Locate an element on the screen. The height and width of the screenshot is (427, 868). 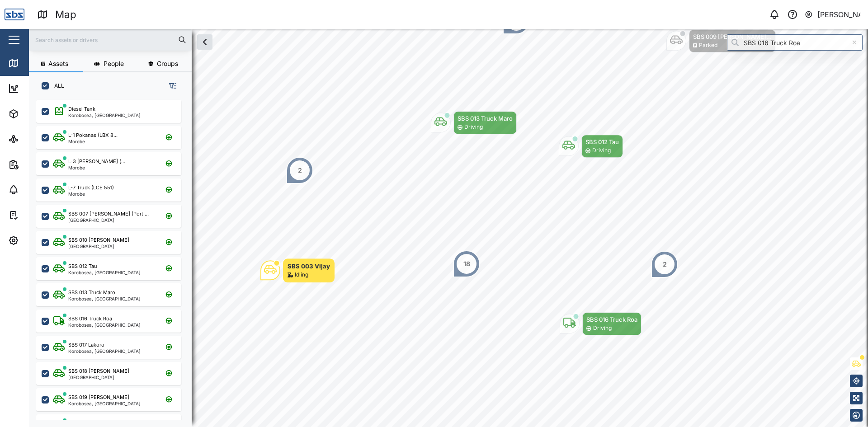
div: Reports is located at coordinates (38, 165).